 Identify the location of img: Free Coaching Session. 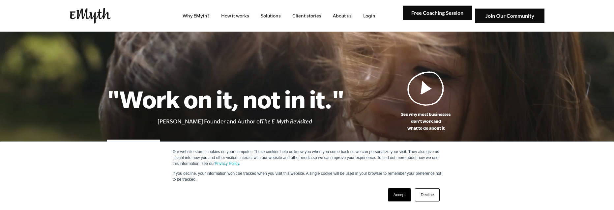
(437, 13).